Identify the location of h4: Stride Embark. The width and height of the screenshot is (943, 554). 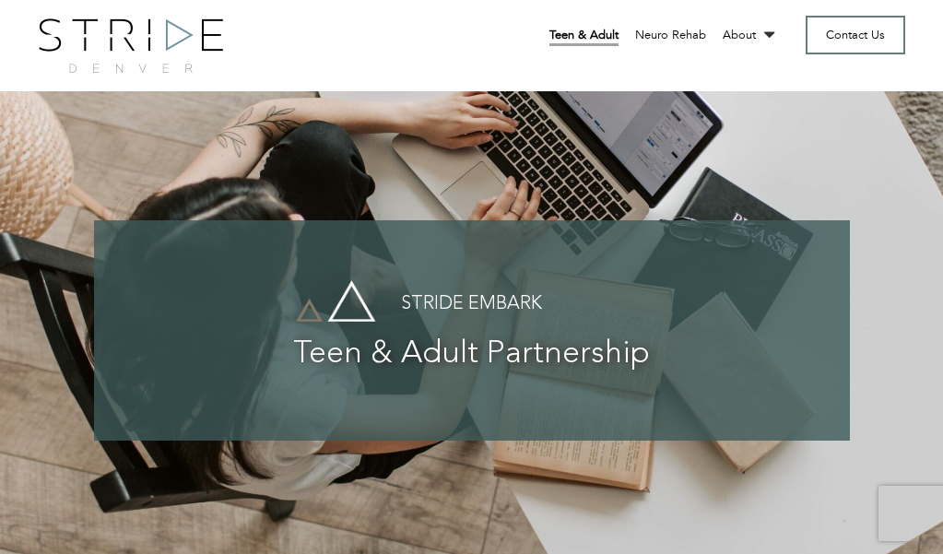
(472, 304).